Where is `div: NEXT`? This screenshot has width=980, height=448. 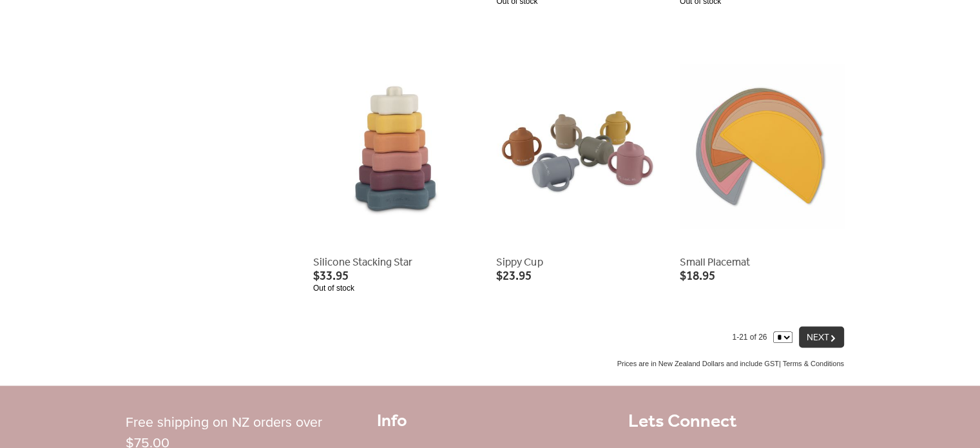
div: NEXT is located at coordinates (822, 337).